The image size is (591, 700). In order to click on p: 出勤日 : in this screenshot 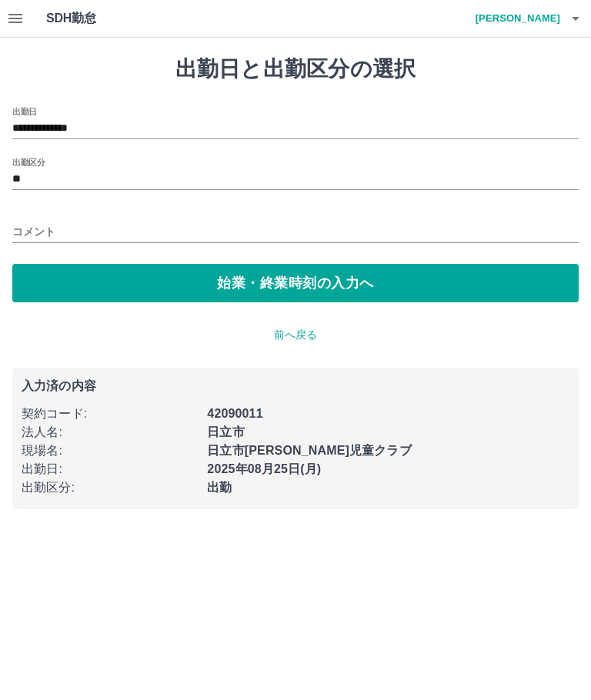, I will do `click(110, 470)`.